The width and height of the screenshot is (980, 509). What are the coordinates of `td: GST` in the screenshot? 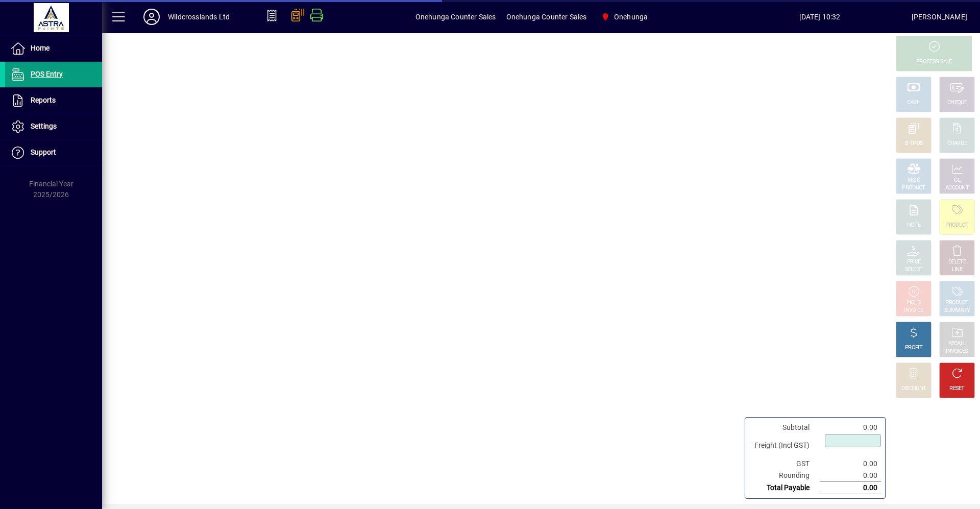 It's located at (785, 463).